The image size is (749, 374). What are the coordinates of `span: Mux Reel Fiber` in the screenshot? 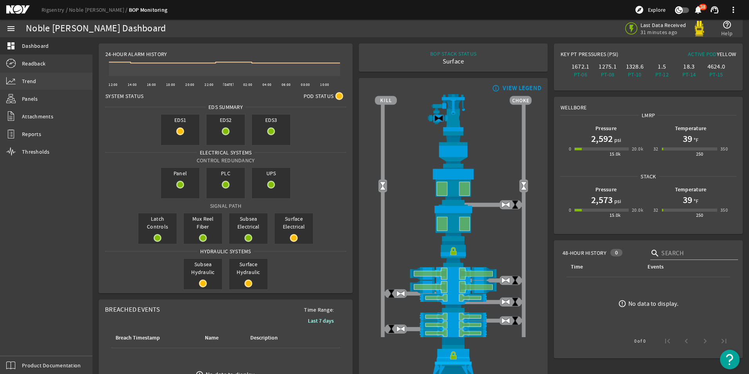 It's located at (203, 223).